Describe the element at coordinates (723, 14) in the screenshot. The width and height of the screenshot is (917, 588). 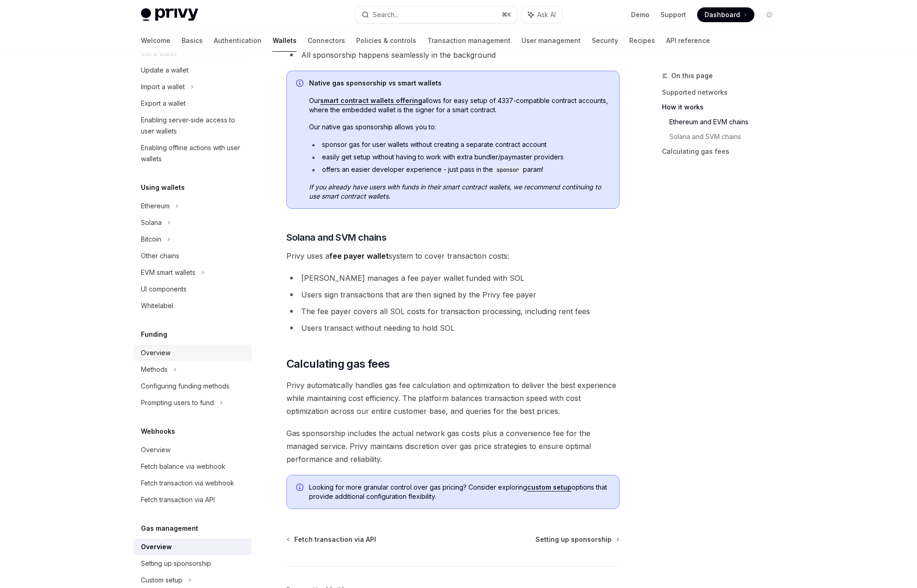
I see `span: Dashboard` at that location.